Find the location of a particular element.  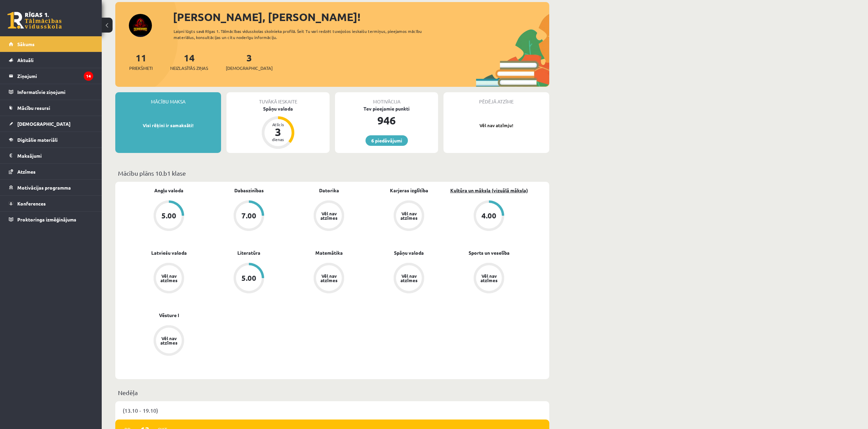

a: Spāņu valoda Atlicis 3 dienas is located at coordinates (278, 127).